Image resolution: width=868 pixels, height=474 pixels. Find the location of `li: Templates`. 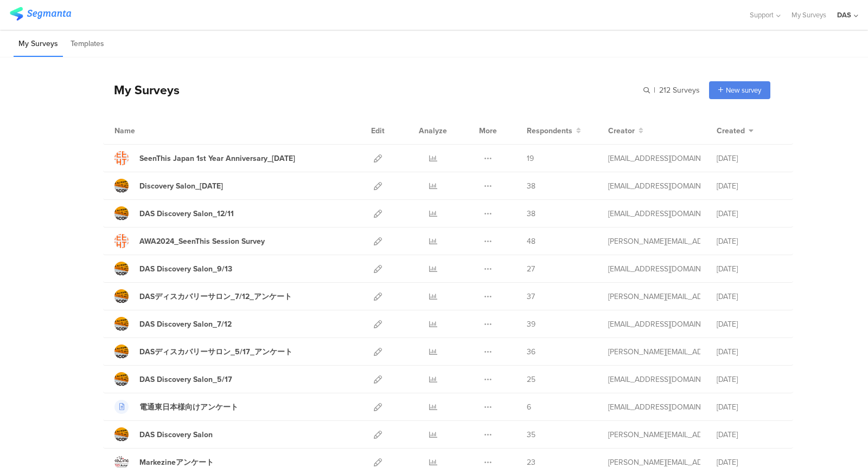

li: Templates is located at coordinates (87, 43).